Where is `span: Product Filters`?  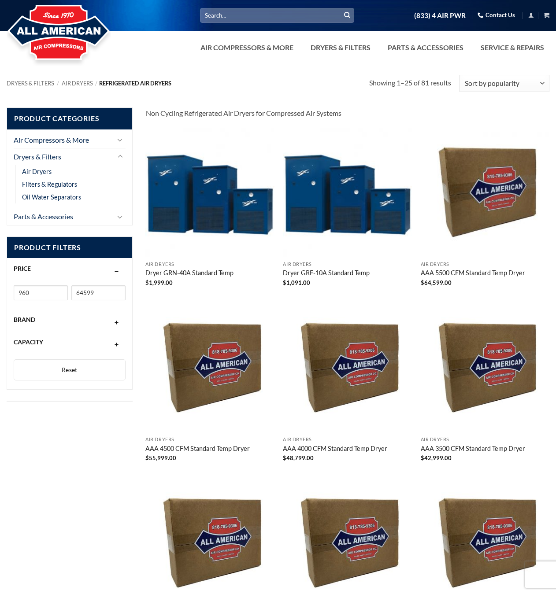
span: Product Filters is located at coordinates (70, 248).